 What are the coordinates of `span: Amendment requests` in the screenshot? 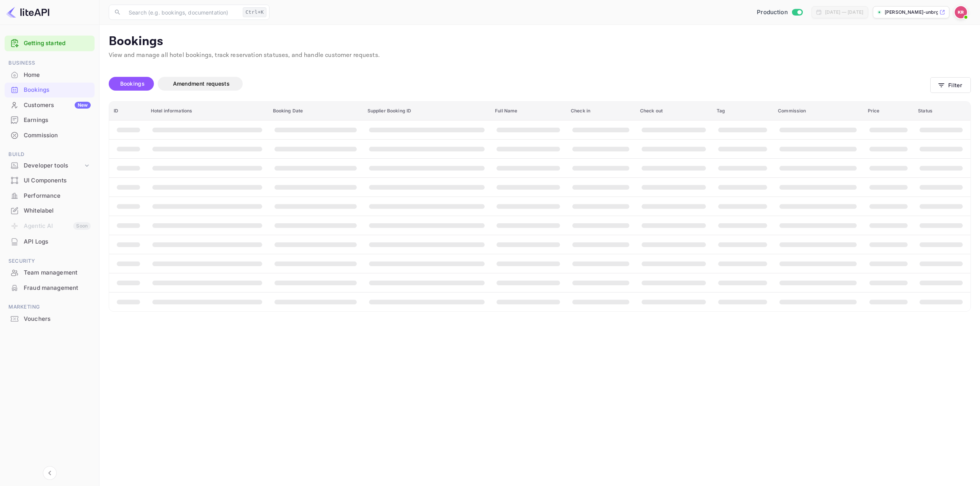 It's located at (202, 83).